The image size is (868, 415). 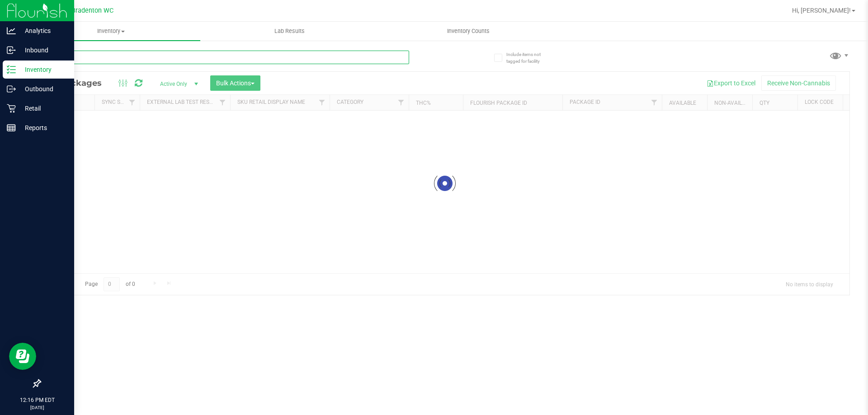 I want to click on span: Inventory, so click(x=110, y=32).